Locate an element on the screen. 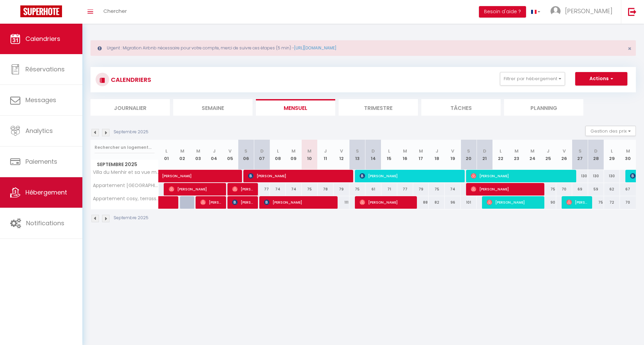 The image size is (644, 345). span: Paiements is located at coordinates (42, 161).